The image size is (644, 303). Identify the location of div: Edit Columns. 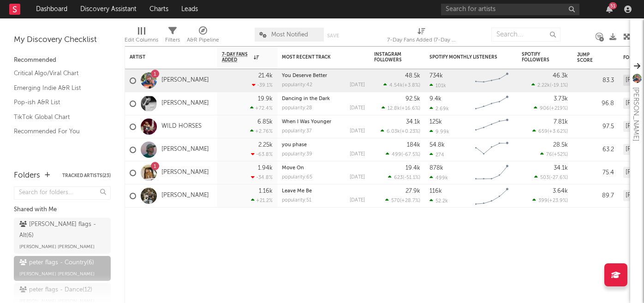
(141, 40).